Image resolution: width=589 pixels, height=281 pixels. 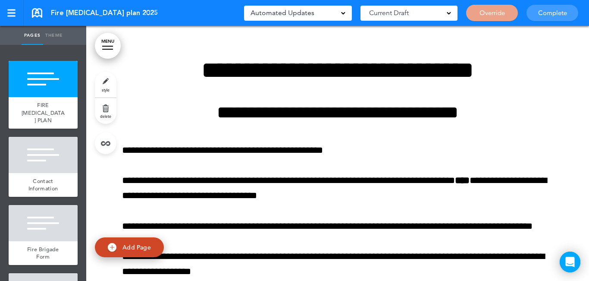 I want to click on a: delete, so click(x=106, y=111).